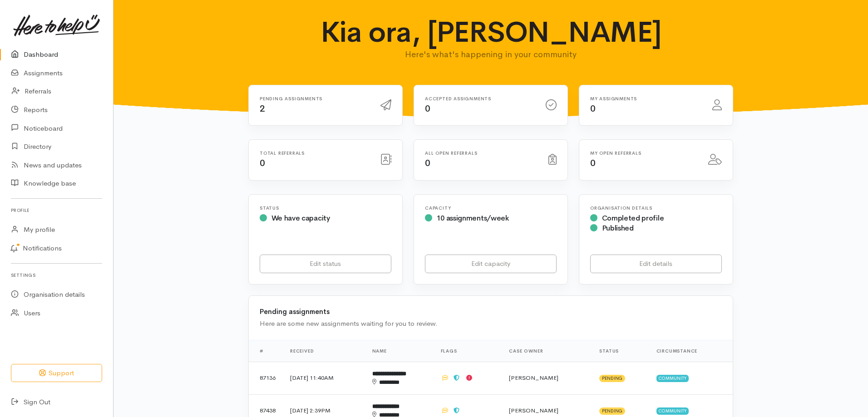 This screenshot has width=868, height=417. Describe the element at coordinates (633, 218) in the screenshot. I see `span: Completed profile` at that location.